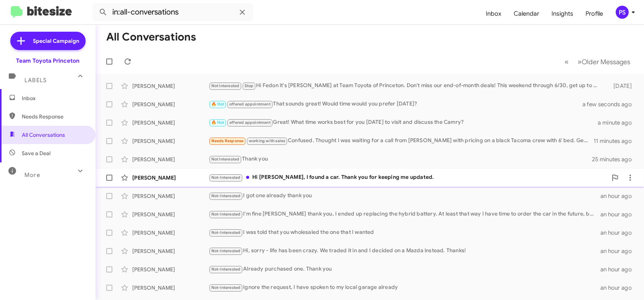  I want to click on button: Previous, so click(567, 62).